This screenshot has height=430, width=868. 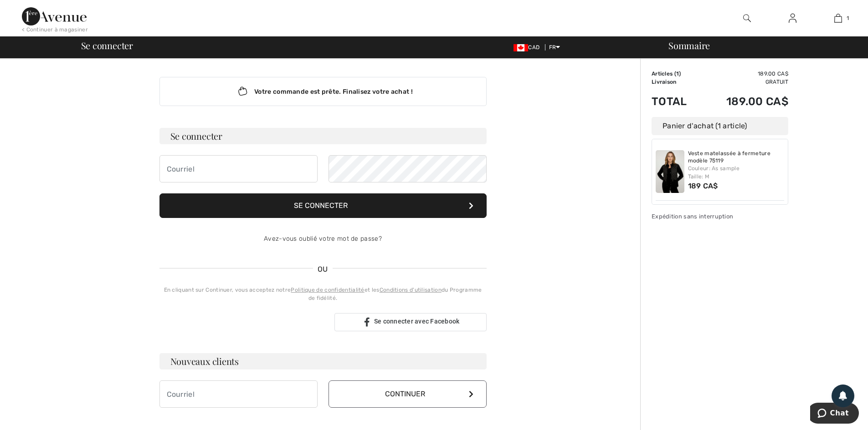 I want to click on div: Expédition sans interruption, so click(x=720, y=216).